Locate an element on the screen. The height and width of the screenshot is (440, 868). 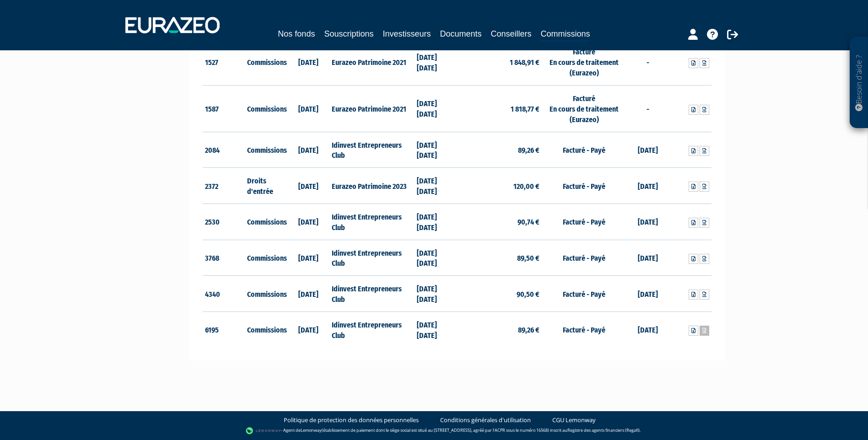
td: Eurazeo Patrimoine 2023 is located at coordinates (372, 186).